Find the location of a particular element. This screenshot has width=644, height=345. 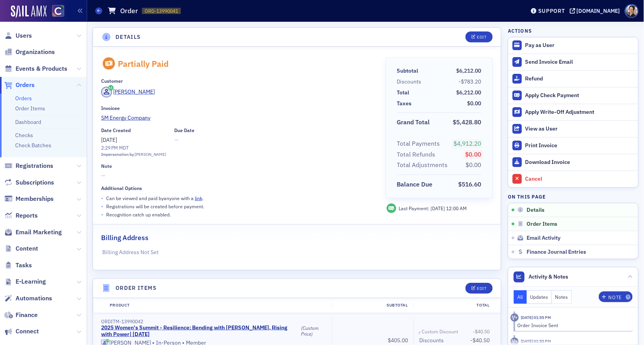

a: Download Invoice is located at coordinates (573, 162).